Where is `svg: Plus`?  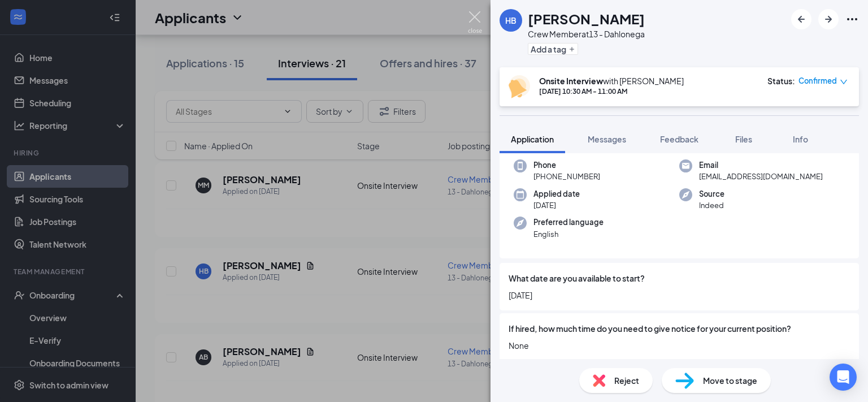 svg: Plus is located at coordinates (572, 49).